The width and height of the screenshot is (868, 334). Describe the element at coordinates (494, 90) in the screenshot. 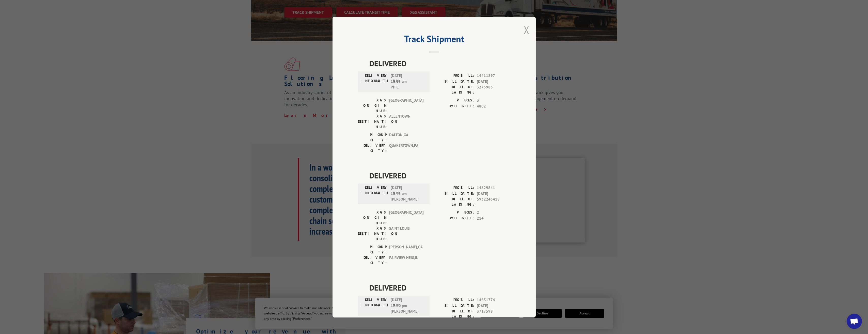

I see `span: 3275983` at that location.